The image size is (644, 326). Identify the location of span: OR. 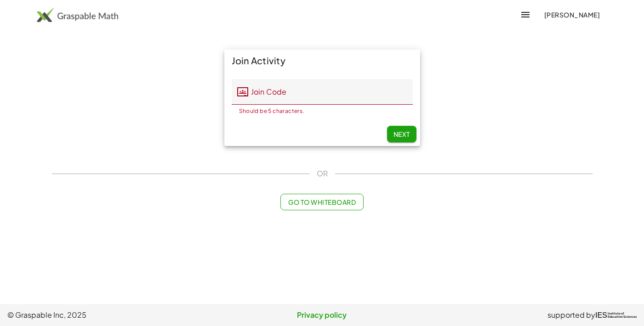
(323, 173).